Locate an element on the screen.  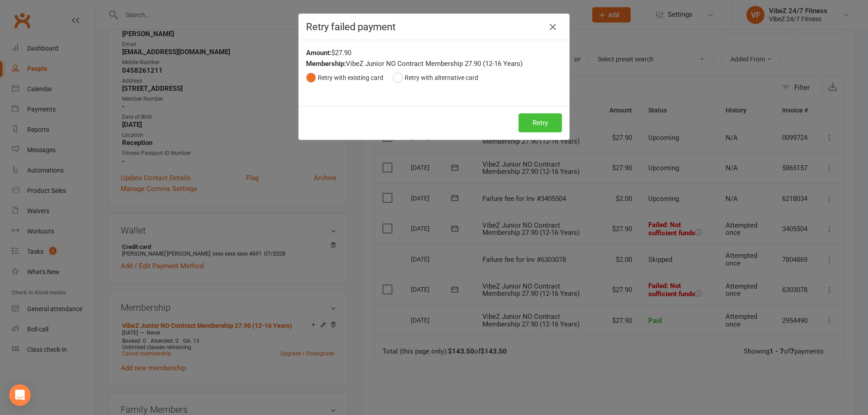
h4: Retry failed payment is located at coordinates (434, 27).